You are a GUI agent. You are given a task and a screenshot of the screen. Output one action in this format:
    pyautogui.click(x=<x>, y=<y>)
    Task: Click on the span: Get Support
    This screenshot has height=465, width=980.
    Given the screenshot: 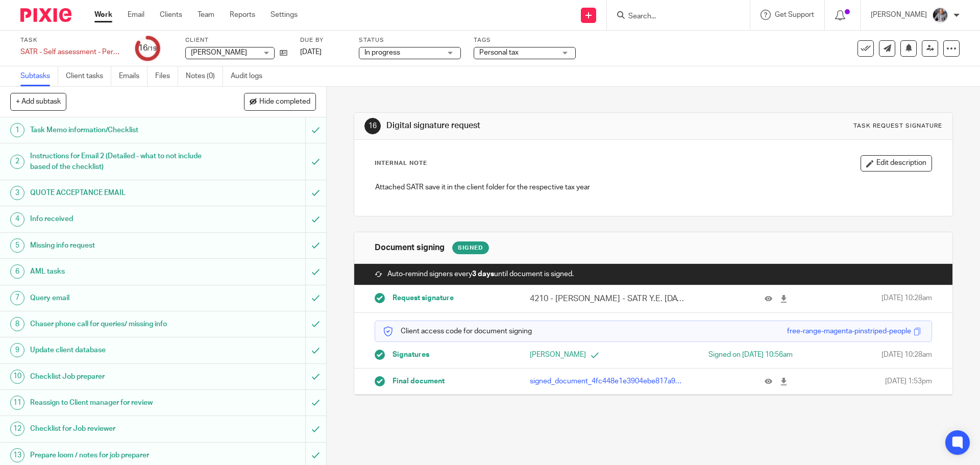 What is the action you would take?
    pyautogui.click(x=794, y=15)
    